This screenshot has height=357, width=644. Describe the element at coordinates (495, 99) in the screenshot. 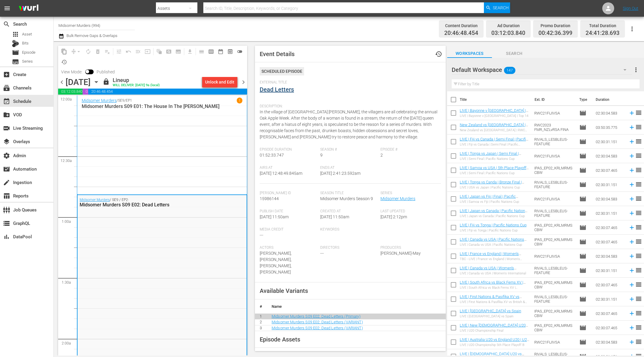

I see `th: Title` at that location.